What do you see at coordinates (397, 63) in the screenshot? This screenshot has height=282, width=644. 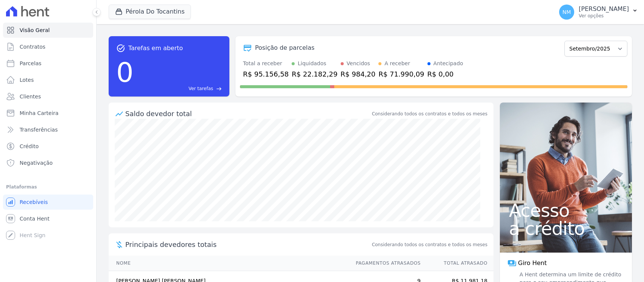 I see `div: A receber` at bounding box center [397, 63].